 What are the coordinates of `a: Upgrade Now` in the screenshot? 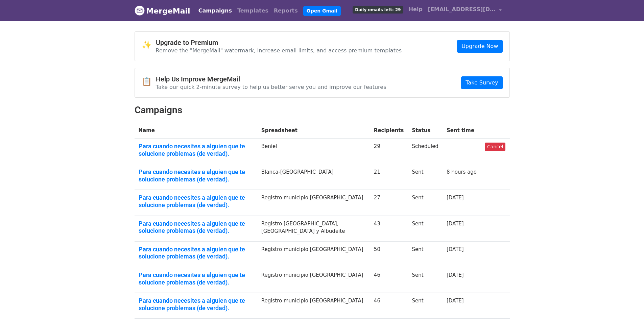 It's located at (480, 46).